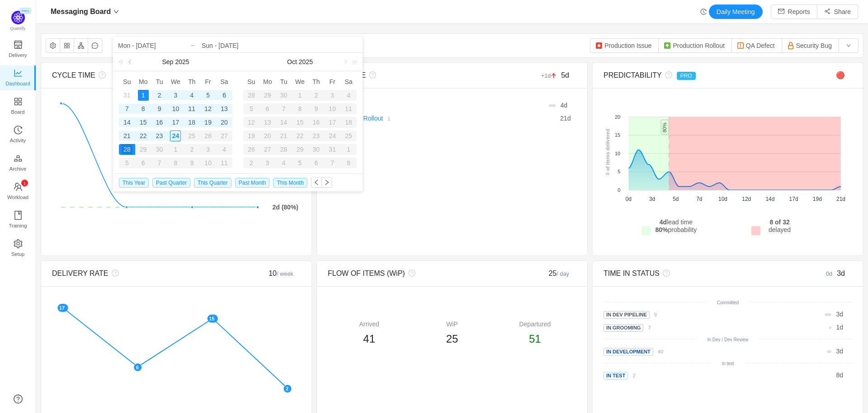 The image size is (868, 413). I want to click on div: 6, so click(268, 109).